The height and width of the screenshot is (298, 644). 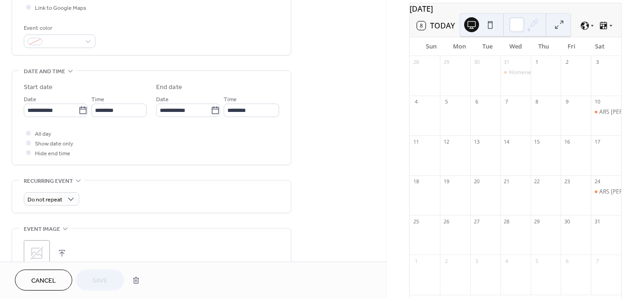 What do you see at coordinates (567, 102) in the screenshot?
I see `div: 9` at bounding box center [567, 102].